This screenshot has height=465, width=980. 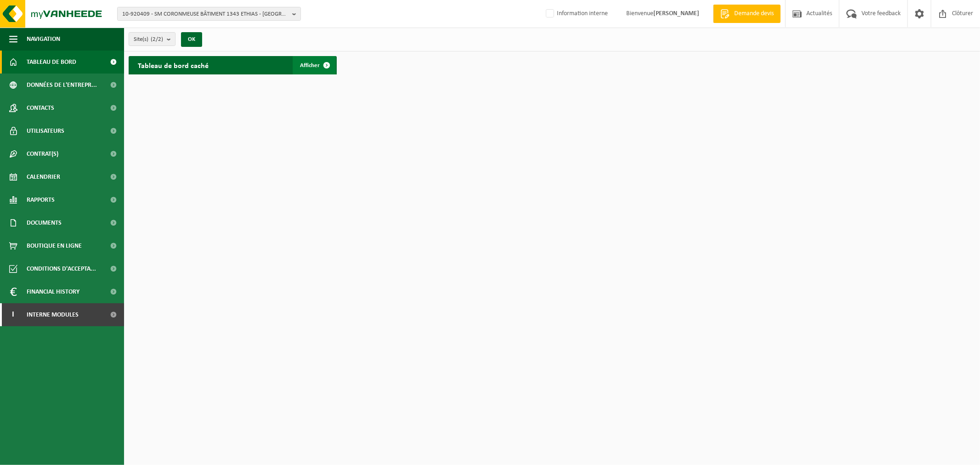 What do you see at coordinates (41, 200) in the screenshot?
I see `span: Rapports` at bounding box center [41, 200].